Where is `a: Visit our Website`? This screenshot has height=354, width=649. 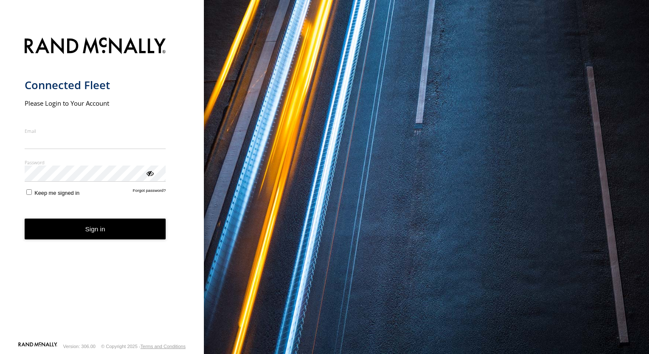 a: Visit our Website is located at coordinates (38, 347).